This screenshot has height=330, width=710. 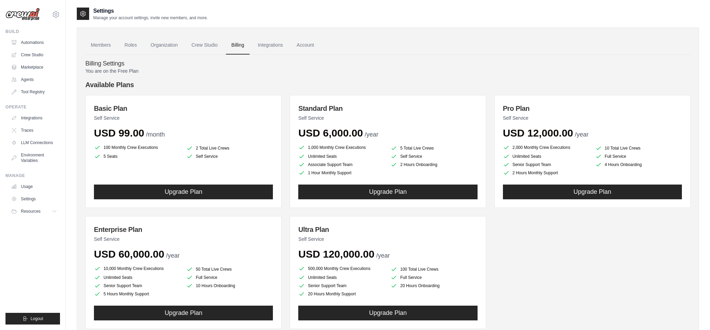 I want to click on a: LLM Connections, so click(x=34, y=143).